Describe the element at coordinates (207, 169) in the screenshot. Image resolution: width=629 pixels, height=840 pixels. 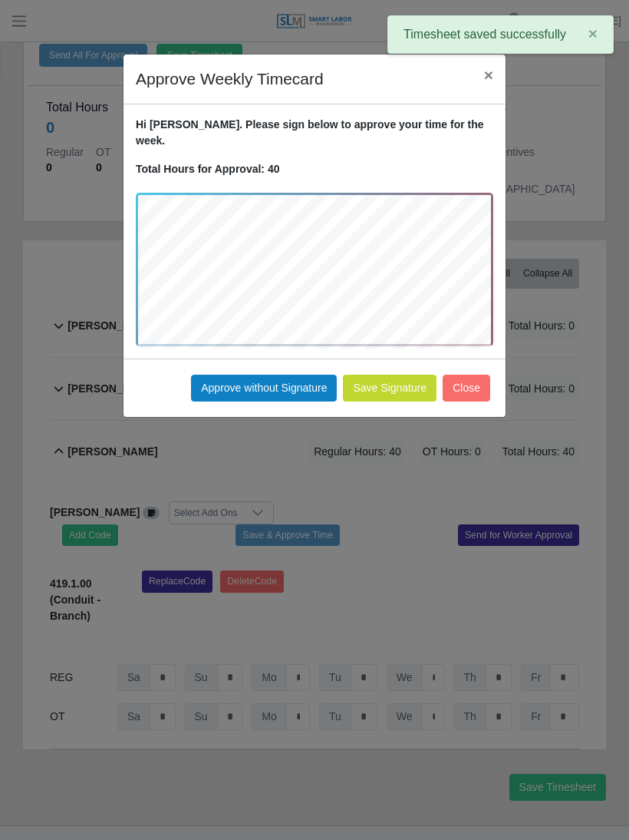
I see `strong: Total Hours for Approval: 40` at that location.